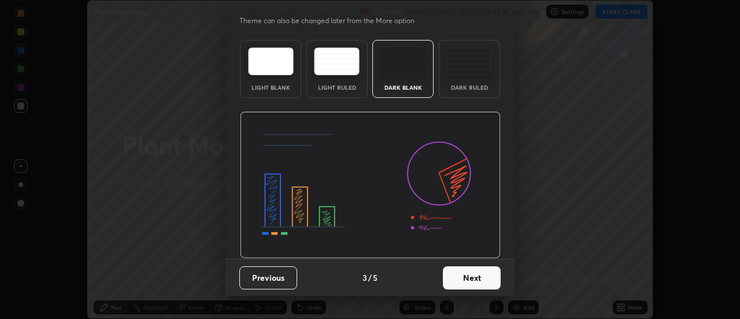 The image size is (740, 319). What do you see at coordinates (403, 87) in the screenshot?
I see `div: Dark Blank` at bounding box center [403, 87].